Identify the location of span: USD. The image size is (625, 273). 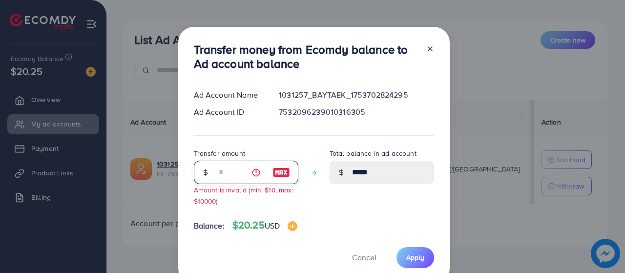
(272, 225).